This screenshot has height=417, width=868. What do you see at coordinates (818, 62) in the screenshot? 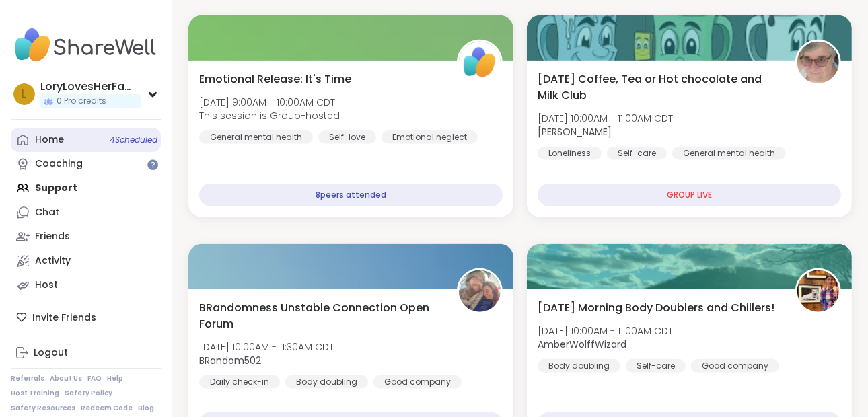
I see `img: Susan` at bounding box center [818, 62].